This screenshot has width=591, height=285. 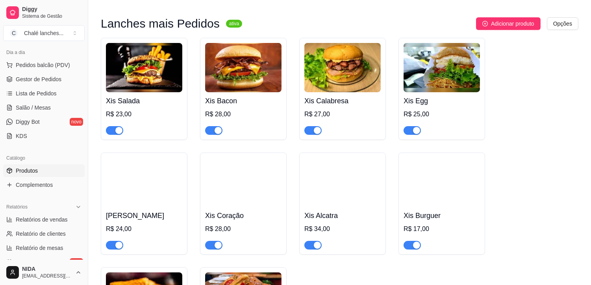 What do you see at coordinates (39, 79) in the screenshot?
I see `span: Gestor de Pedidos` at bounding box center [39, 79].